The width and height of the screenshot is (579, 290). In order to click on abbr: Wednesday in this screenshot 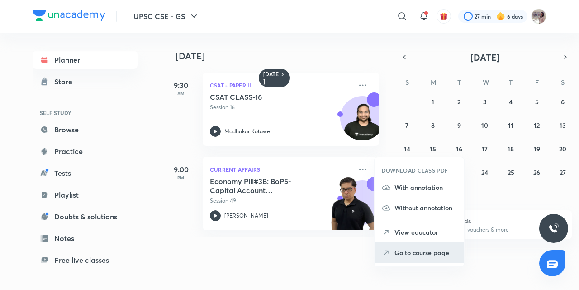, I will do `click(486, 82)`.